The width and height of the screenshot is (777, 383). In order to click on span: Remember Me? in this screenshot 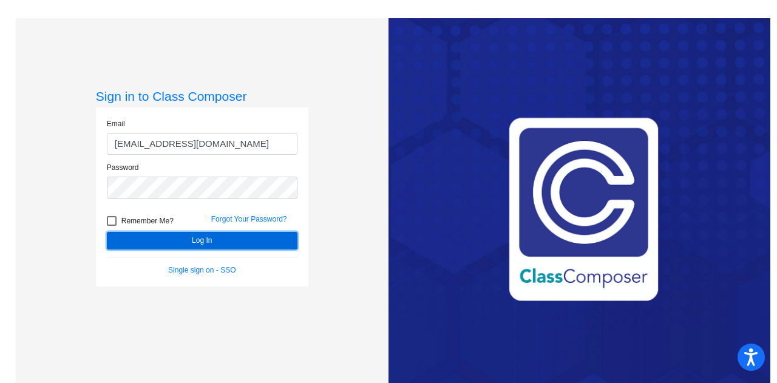, I will do `click(147, 221)`.